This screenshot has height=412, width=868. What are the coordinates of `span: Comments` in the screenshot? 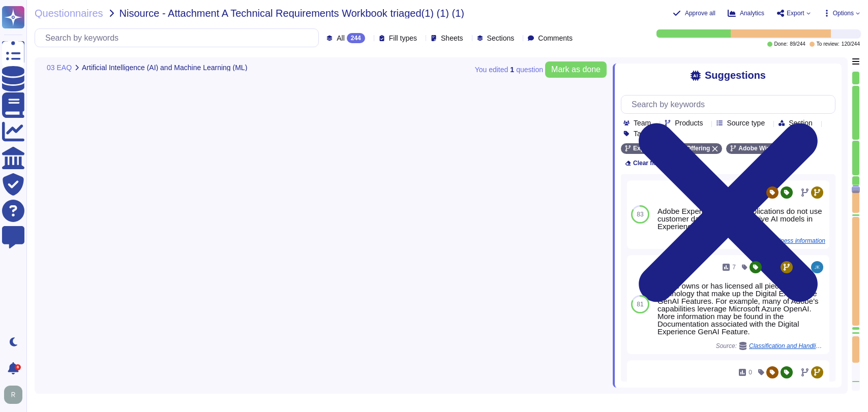 It's located at (555, 38).